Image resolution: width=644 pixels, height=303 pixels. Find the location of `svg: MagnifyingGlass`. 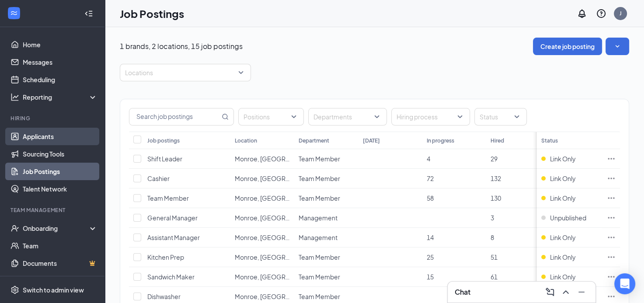

svg: MagnifyingGlass is located at coordinates (225, 117).